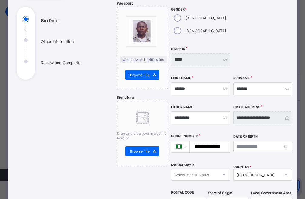 Image resolution: width=305 pixels, height=199 pixels. I want to click on span: COUNTRY, so click(242, 167).